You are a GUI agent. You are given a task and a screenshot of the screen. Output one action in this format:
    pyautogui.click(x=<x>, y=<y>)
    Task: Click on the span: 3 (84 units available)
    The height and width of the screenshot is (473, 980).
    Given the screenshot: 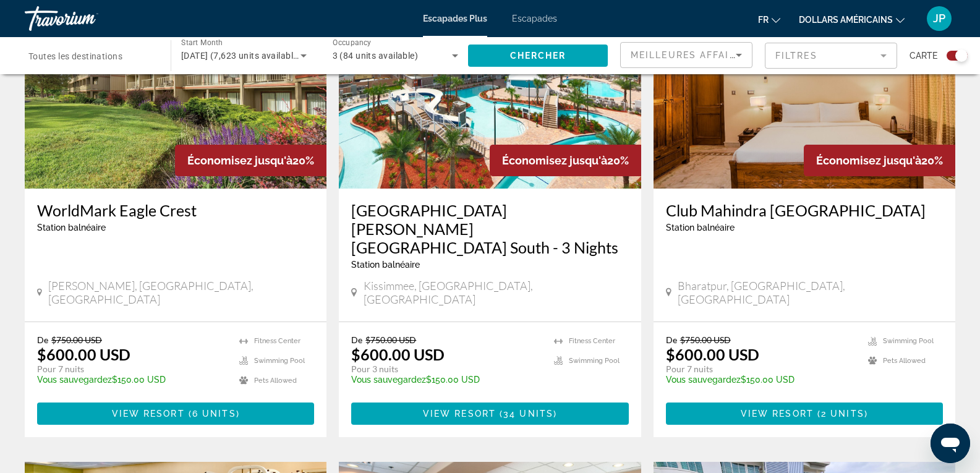 What is the action you would take?
    pyautogui.click(x=376, y=56)
    